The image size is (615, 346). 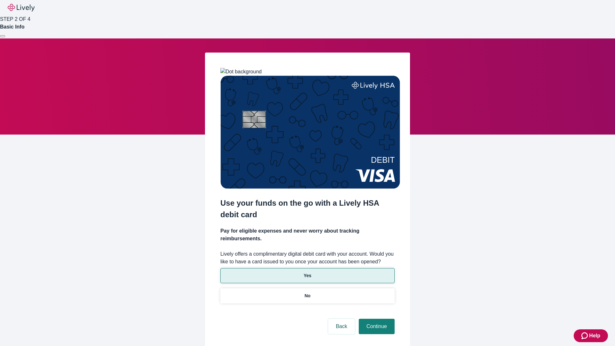 I want to click on img: Dot background, so click(x=241, y=72).